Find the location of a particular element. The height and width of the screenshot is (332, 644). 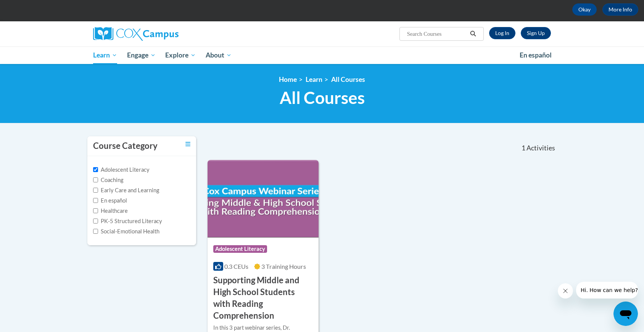

span: 1 is located at coordinates (523, 148).